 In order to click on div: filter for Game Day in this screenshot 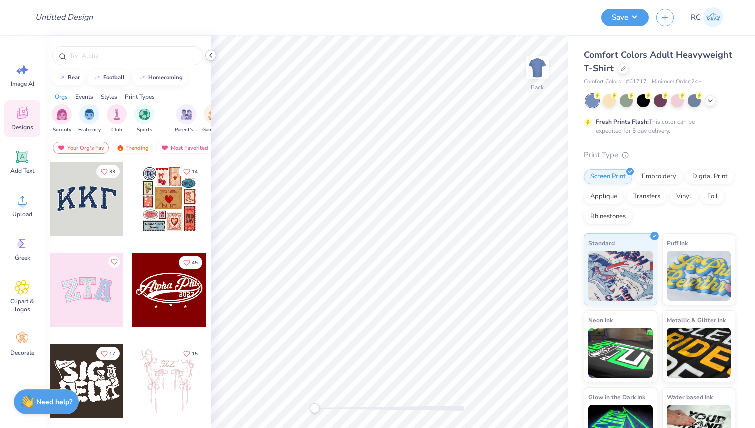, I will do `click(214, 119)`.